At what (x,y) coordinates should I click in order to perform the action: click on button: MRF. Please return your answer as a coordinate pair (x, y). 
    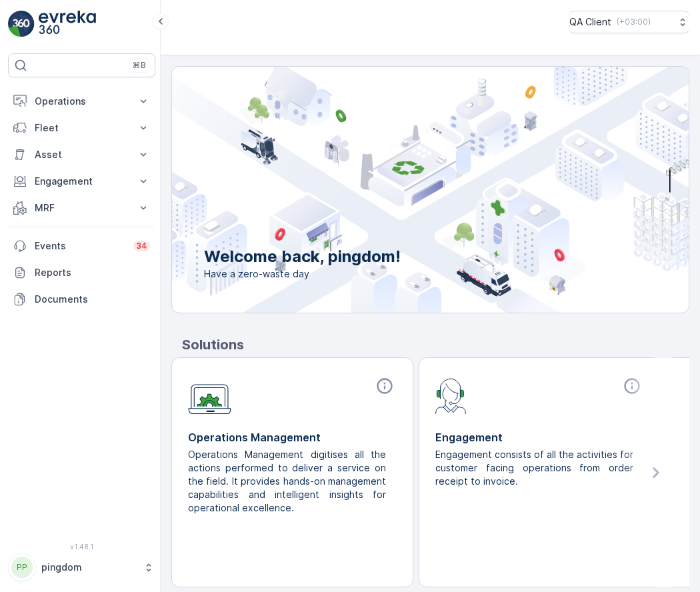
    Looking at the image, I should click on (81, 208).